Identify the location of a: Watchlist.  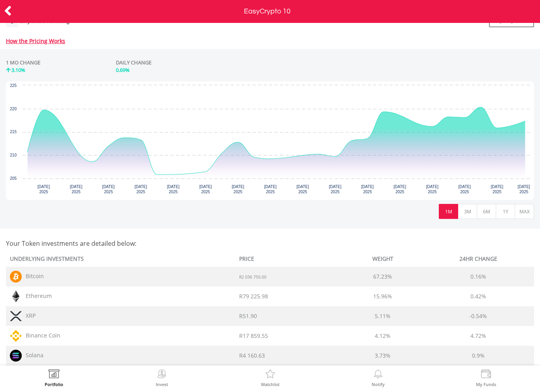
(270, 378).